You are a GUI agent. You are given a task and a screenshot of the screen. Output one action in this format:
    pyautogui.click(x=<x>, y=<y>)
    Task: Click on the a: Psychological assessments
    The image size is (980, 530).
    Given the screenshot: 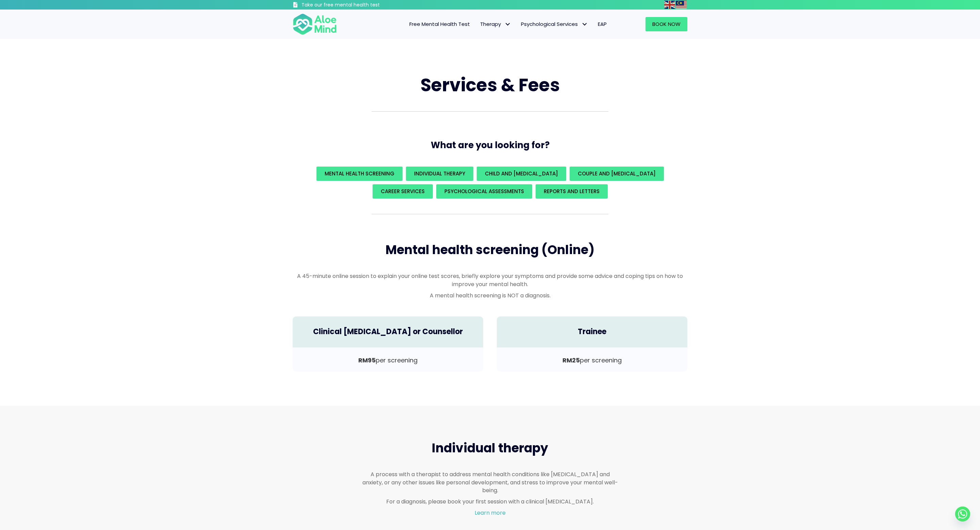 What is the action you would take?
    pyautogui.click(x=484, y=191)
    